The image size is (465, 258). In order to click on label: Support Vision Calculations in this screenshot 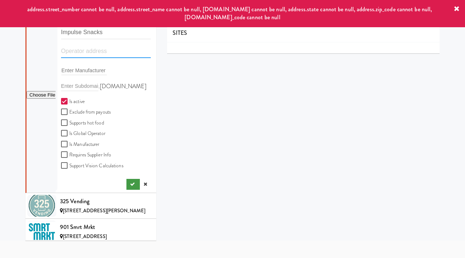, I will do `click(92, 166)`.